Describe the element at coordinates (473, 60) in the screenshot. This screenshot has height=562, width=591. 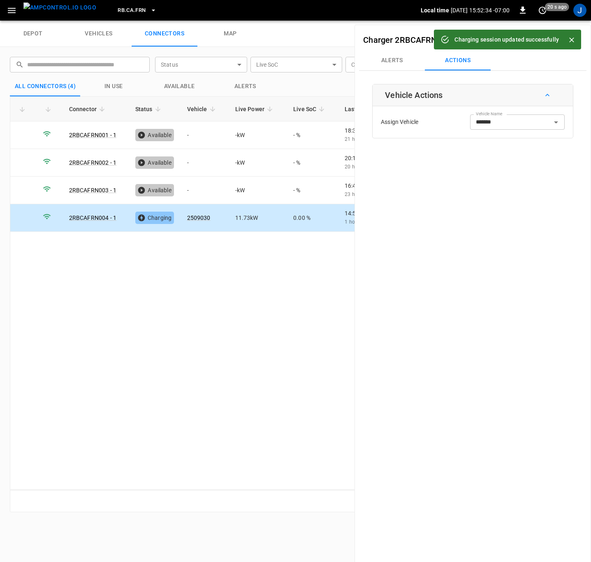
I see `div: Connectors submenus tabs` at that location.